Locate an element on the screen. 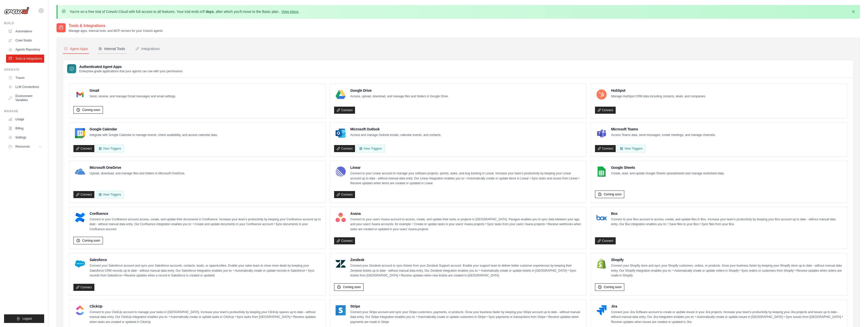 This screenshot has height=327, width=868. img: Linear Logo is located at coordinates (340, 172).